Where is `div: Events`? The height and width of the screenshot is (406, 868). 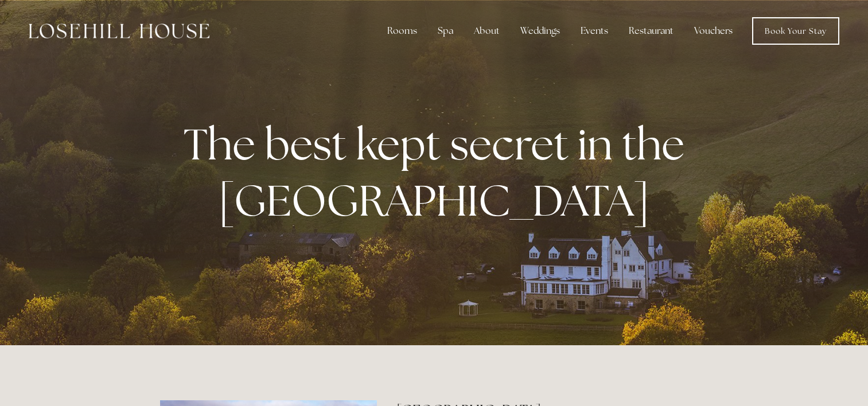
div: Events is located at coordinates (594, 31).